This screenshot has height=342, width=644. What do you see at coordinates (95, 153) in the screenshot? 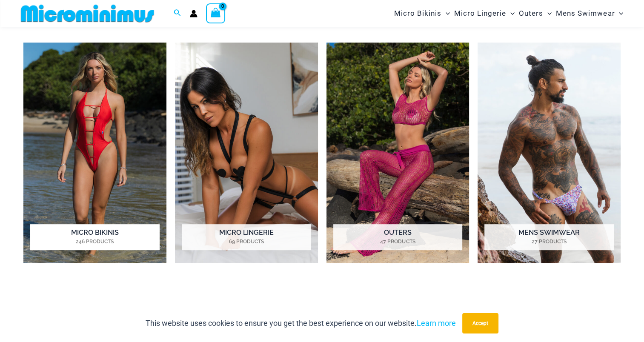
I see `a: Visit product category Micro Bikinis` at bounding box center [95, 153].